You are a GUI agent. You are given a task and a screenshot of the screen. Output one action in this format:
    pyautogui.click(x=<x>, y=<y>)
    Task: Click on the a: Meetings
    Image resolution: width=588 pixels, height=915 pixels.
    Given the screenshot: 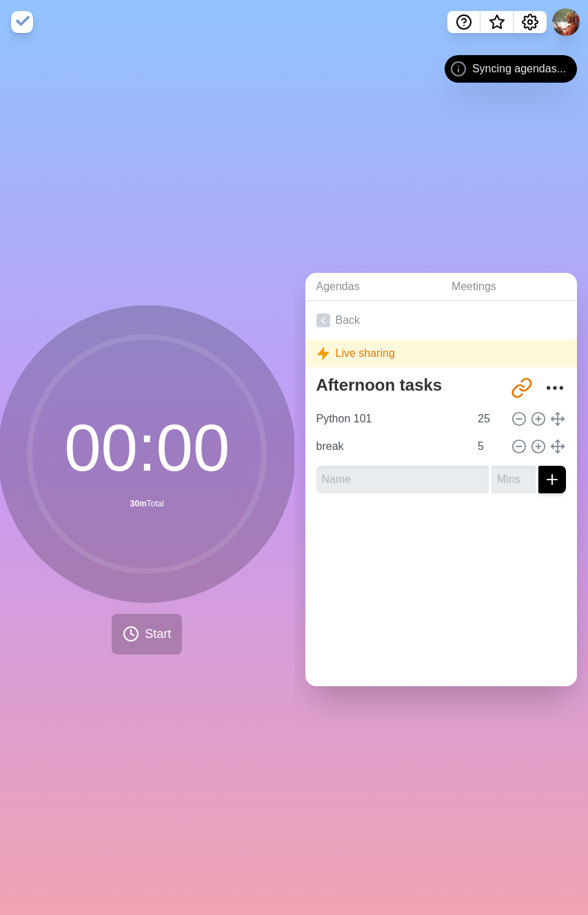 What is the action you would take?
    pyautogui.click(x=509, y=287)
    